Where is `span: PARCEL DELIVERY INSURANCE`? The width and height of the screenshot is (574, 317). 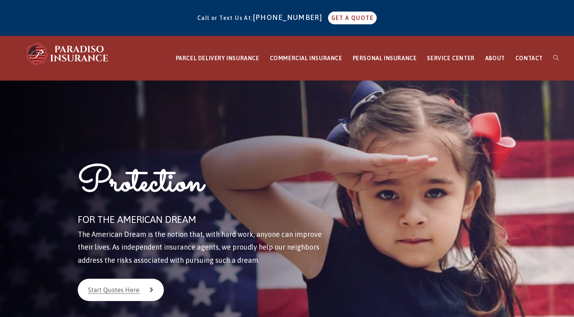
span: PARCEL DELIVERY INSURANCE is located at coordinates (217, 58).